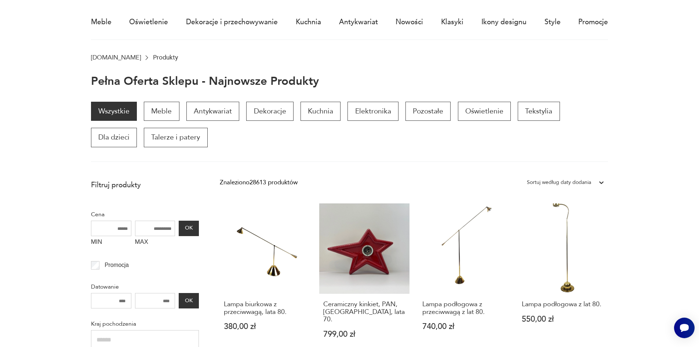 Image resolution: width=699 pixels, height=347 pixels. I want to click on p: Talerze i patery, so click(175, 137).